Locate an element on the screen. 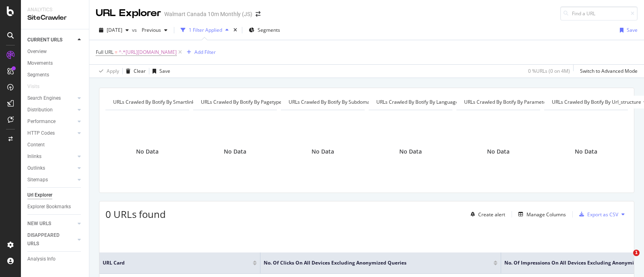 The height and width of the screenshot is (277, 644). button: Segments is located at coordinates (264, 30).